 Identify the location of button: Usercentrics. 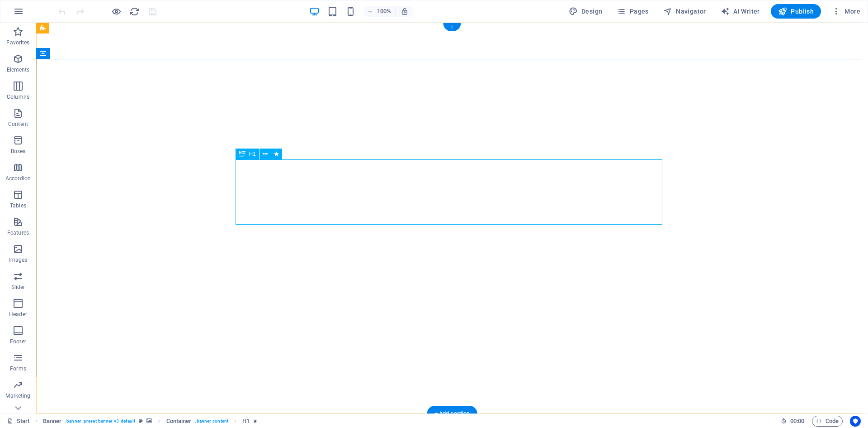
(856, 421).